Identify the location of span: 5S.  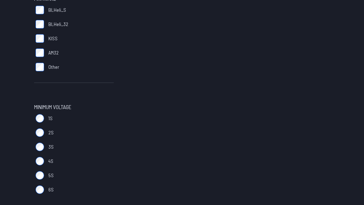
(51, 175).